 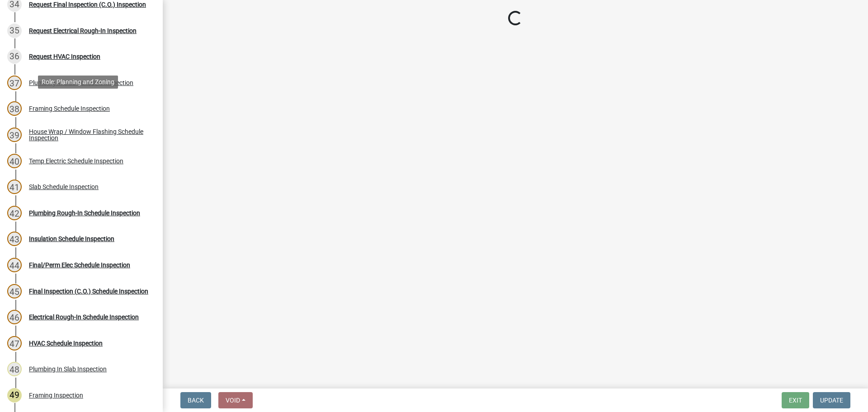 I want to click on div: Slab Schedule Inspection, so click(x=64, y=187).